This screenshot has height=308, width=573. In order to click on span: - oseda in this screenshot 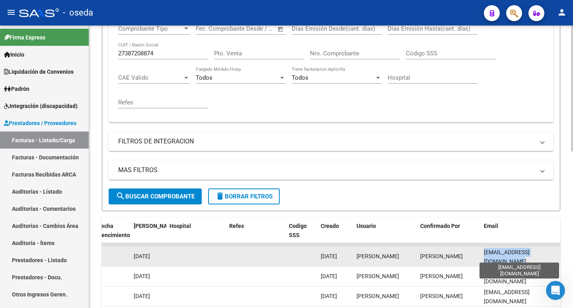, I will do `click(78, 13)`.